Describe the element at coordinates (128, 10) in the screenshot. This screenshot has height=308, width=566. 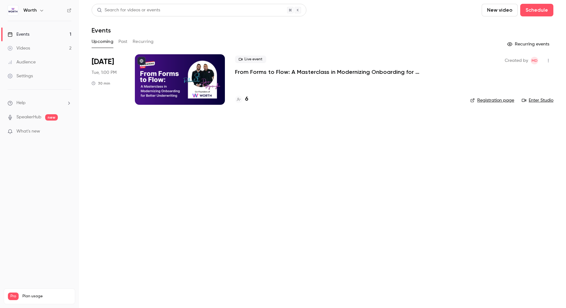
I see `div: Search for videos or events` at that location.